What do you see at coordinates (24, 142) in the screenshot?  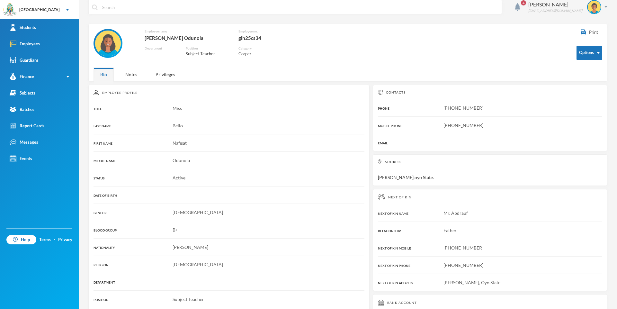 I see `div: Messages` at bounding box center [24, 142].